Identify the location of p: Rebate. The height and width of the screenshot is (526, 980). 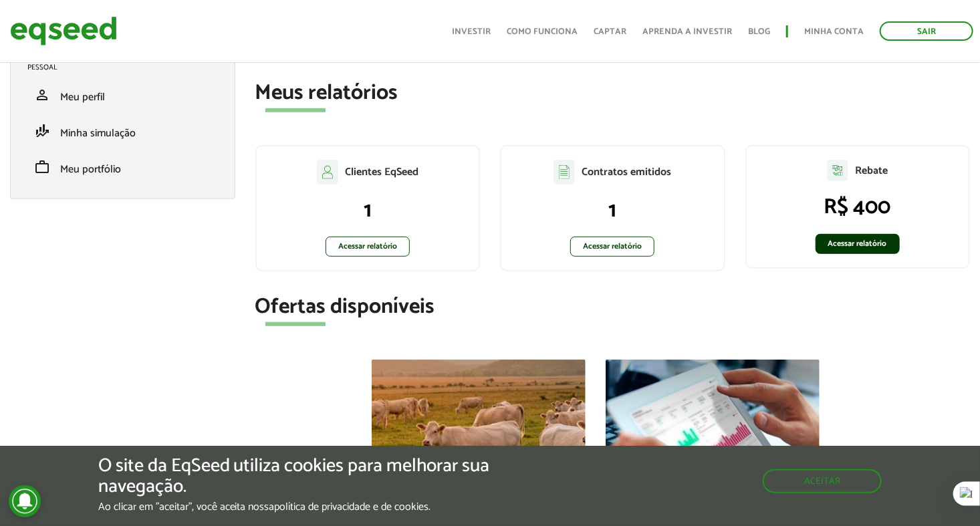
(870, 171).